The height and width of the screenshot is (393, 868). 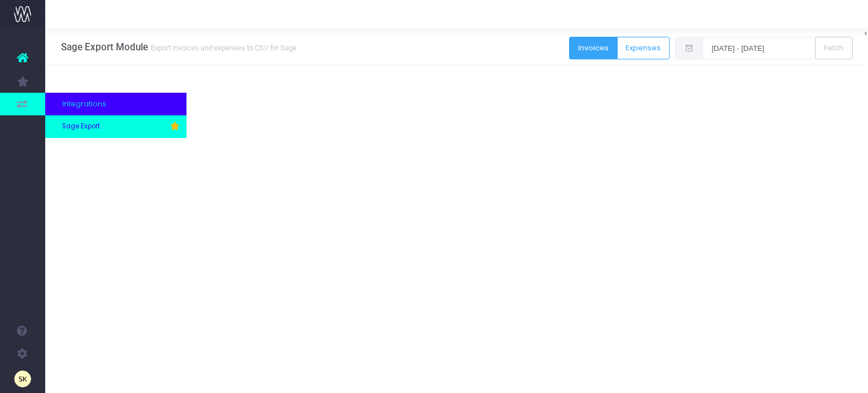 What do you see at coordinates (178, 47) in the screenshot?
I see `h3: Sage Export Module` at bounding box center [178, 47].